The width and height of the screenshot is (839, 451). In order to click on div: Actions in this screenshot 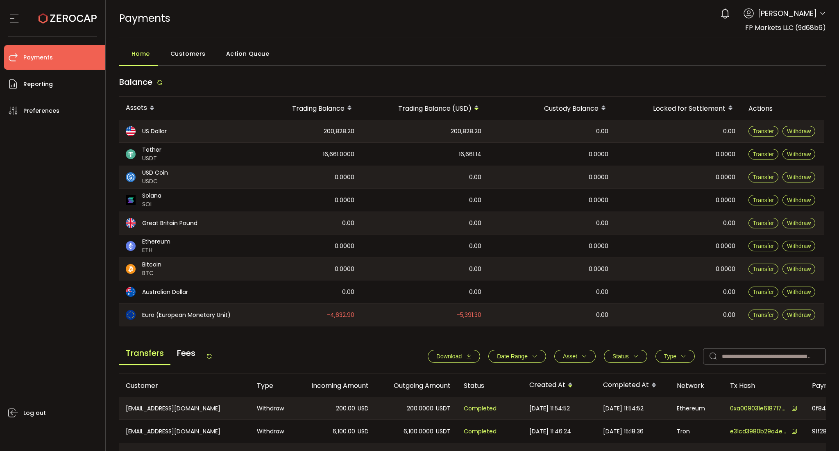, I will do `click(783, 108)`.